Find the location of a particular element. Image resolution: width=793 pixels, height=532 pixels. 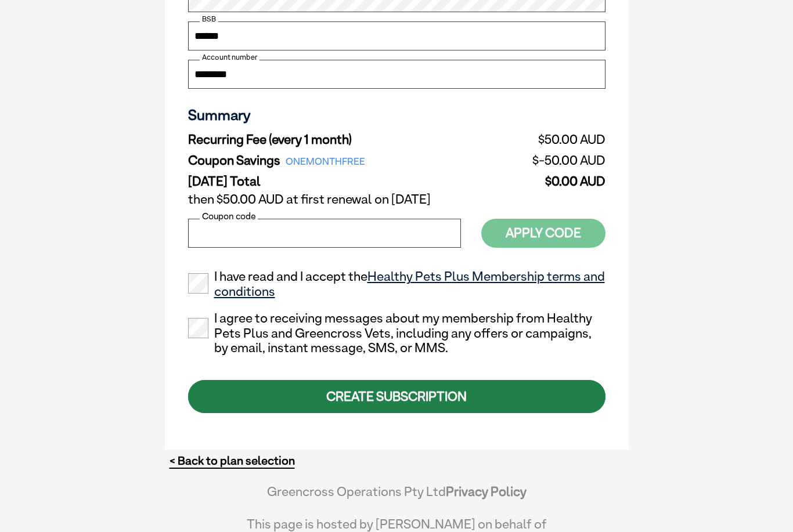

a: Privacy Policy is located at coordinates (486, 491).